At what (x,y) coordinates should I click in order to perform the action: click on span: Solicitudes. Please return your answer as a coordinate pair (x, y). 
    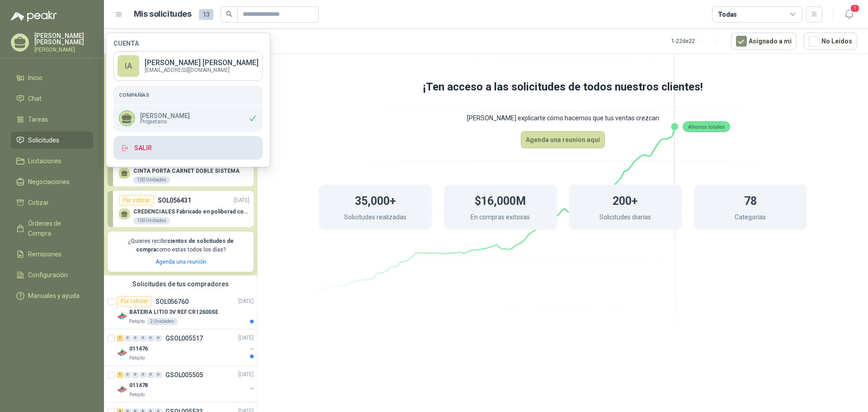
    Looking at the image, I should click on (44, 140).